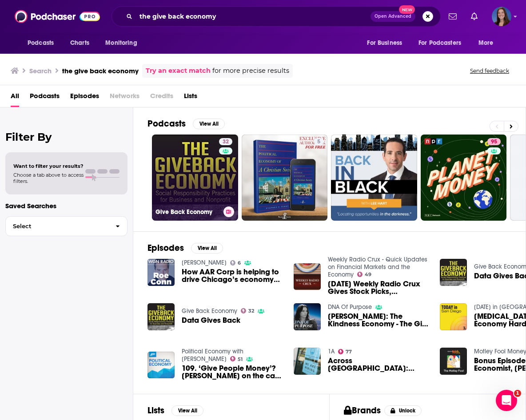 The image size is (526, 420). What do you see at coordinates (490, 70) in the screenshot?
I see `button: Send feedback` at bounding box center [490, 70].